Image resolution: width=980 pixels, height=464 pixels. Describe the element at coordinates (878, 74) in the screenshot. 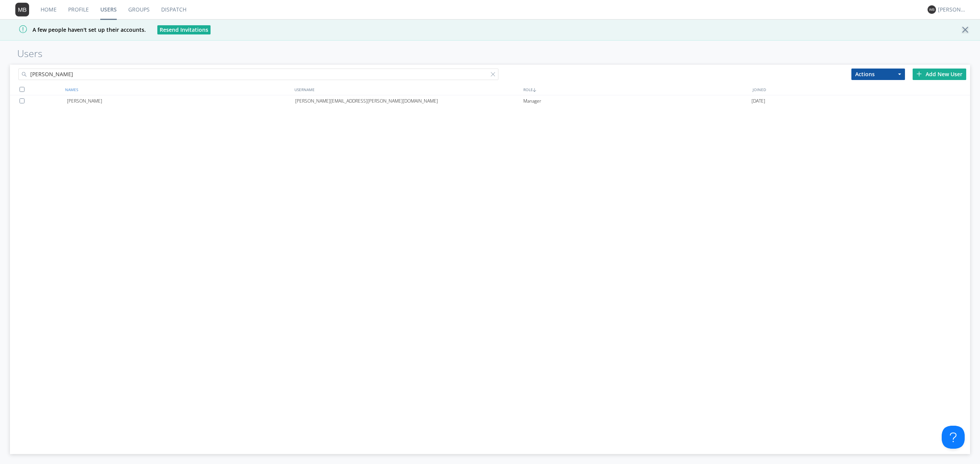

I see `button: Actions` at that location.